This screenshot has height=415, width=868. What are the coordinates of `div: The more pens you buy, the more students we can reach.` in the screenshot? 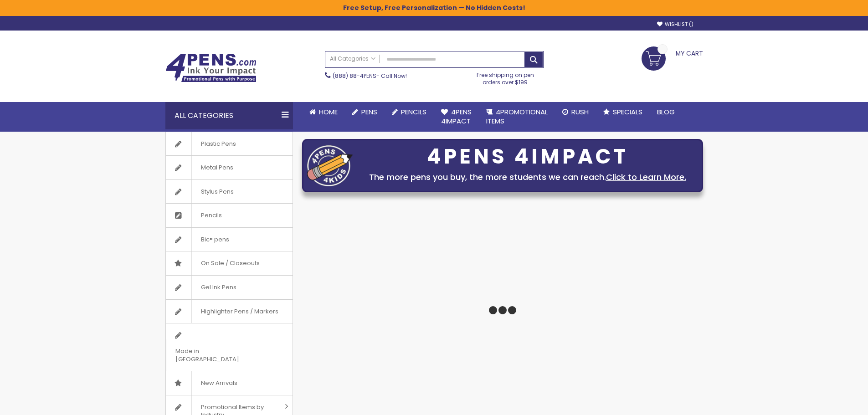 It's located at (527, 177).